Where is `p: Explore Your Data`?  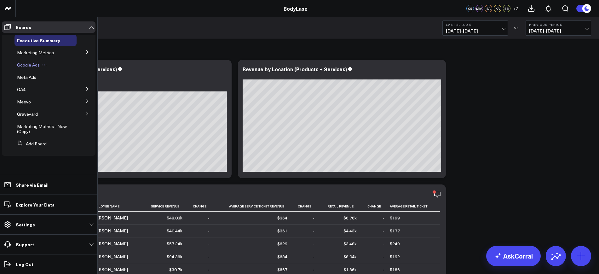
p: Explore Your Data is located at coordinates (35, 204).